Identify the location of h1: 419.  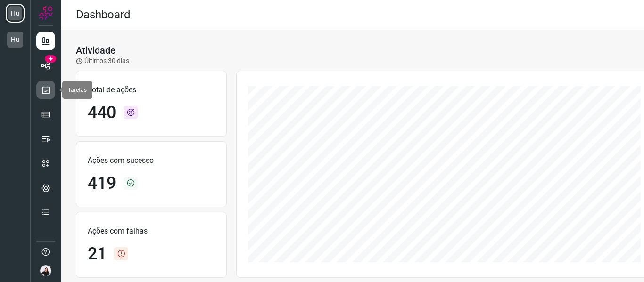
(102, 183).